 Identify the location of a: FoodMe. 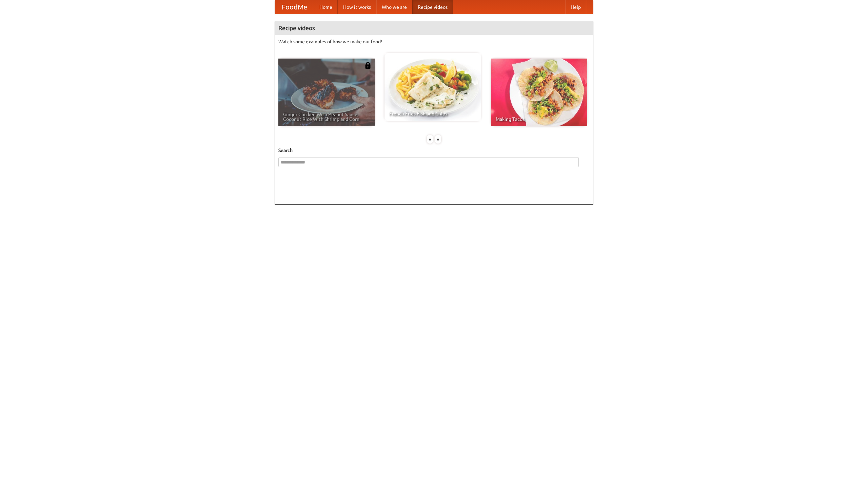
(294, 7).